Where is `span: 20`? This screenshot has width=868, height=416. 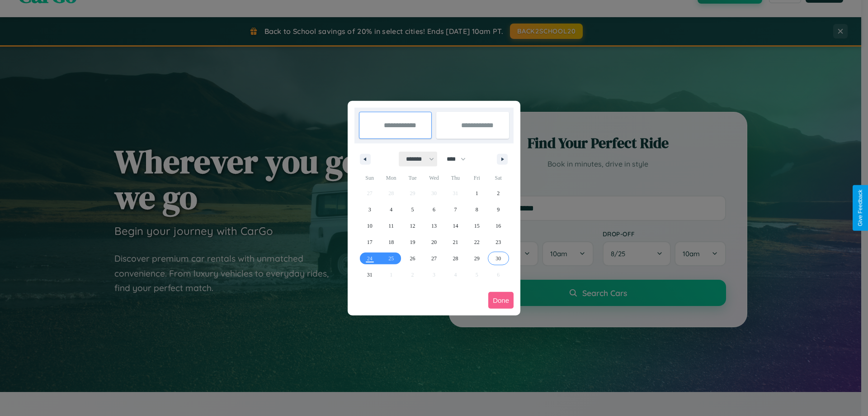
span: 20 is located at coordinates (434, 242).